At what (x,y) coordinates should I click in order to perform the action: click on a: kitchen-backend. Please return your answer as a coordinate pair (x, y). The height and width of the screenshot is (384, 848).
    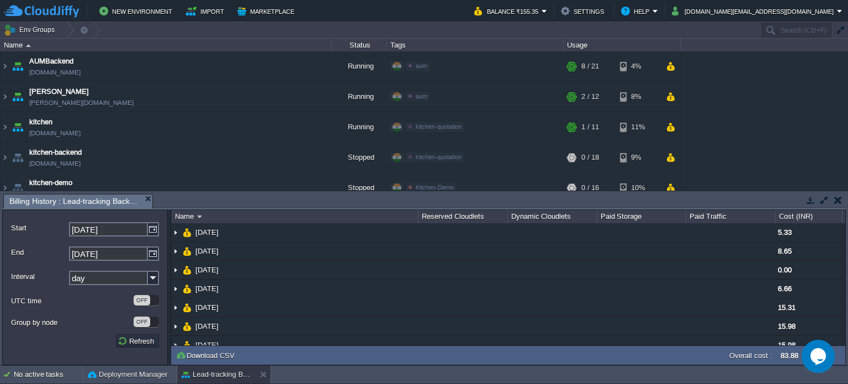
    Looking at the image, I should click on (55, 152).